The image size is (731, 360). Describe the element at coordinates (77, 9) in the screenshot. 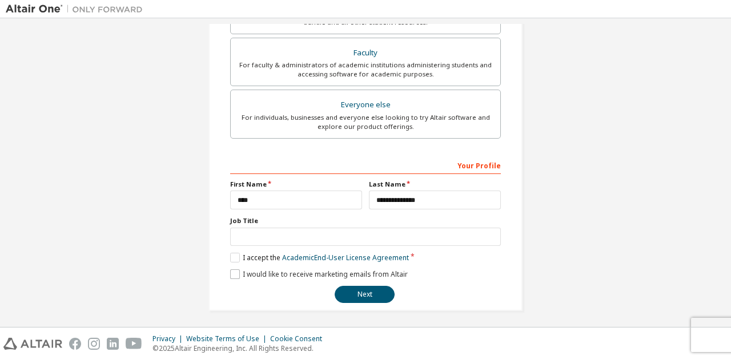

I see `img: Altair One` at that location.